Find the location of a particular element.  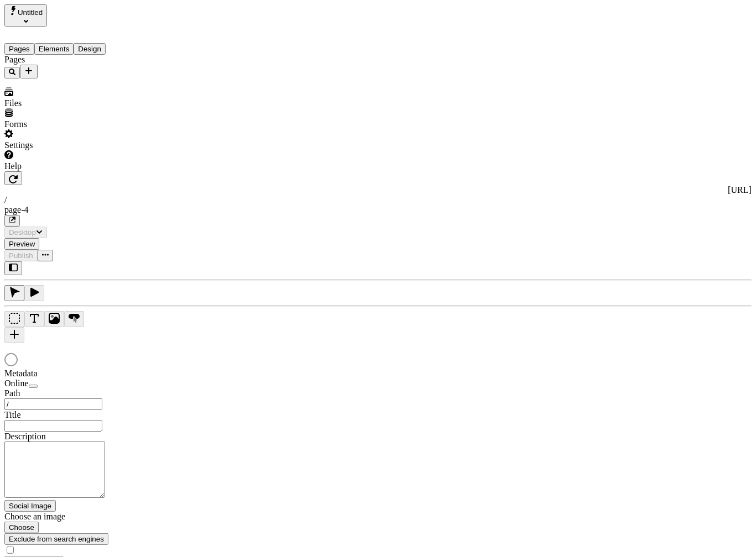

button: Text is located at coordinates (34, 319).